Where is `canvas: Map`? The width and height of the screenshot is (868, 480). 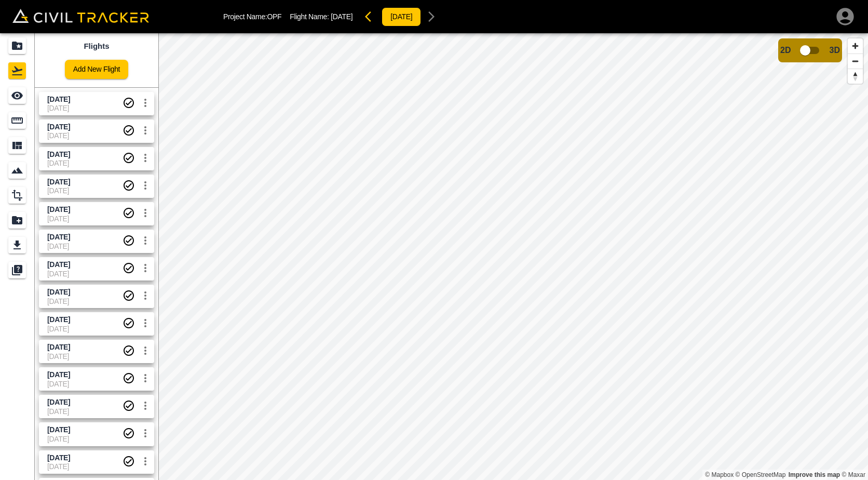 canvas: Map is located at coordinates (513, 257).